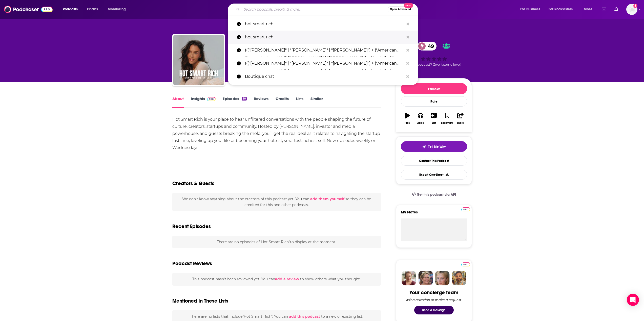 The image size is (644, 321). I want to click on img: Barbara Profile, so click(425, 278).